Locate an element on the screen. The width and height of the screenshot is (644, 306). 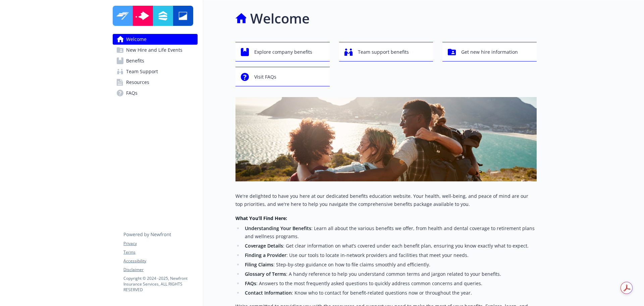
span: Benefits is located at coordinates (136, 60).